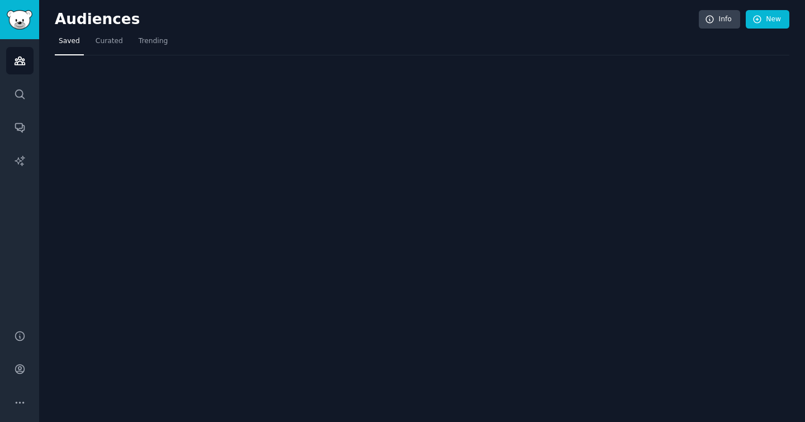 Image resolution: width=805 pixels, height=422 pixels. Describe the element at coordinates (109, 44) in the screenshot. I see `a: Curated` at that location.